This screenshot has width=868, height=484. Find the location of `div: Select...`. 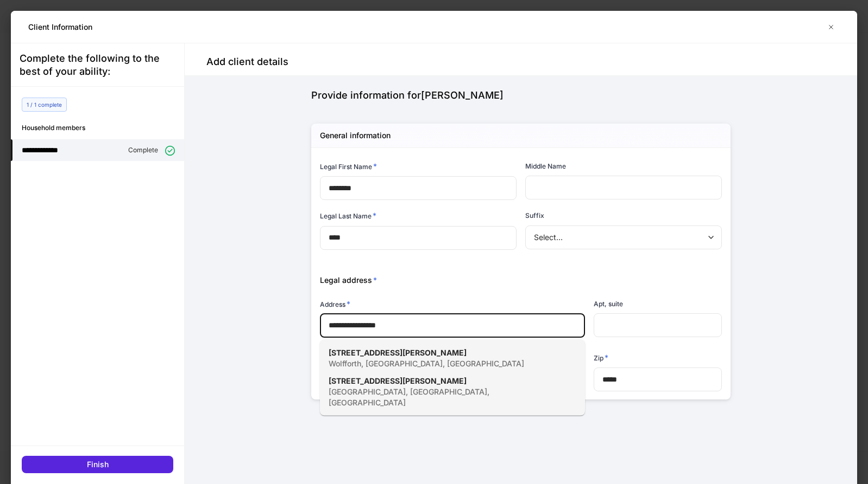

div: Select... is located at coordinates (623, 238).